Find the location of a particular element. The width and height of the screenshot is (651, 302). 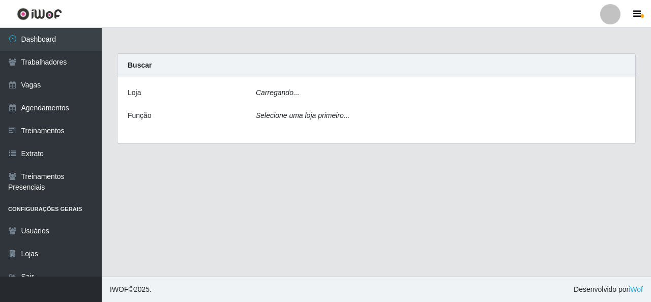

span: Desenvolvido por is located at coordinates (608, 289).